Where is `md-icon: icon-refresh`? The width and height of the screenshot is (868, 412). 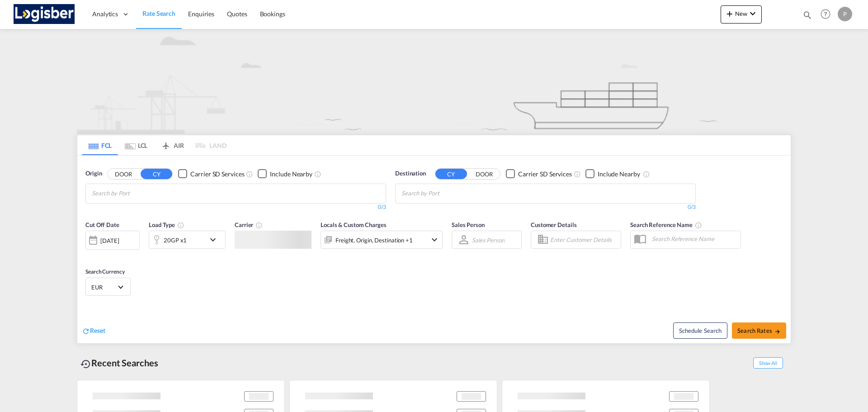
md-icon: icon-refresh is located at coordinates (86, 331).